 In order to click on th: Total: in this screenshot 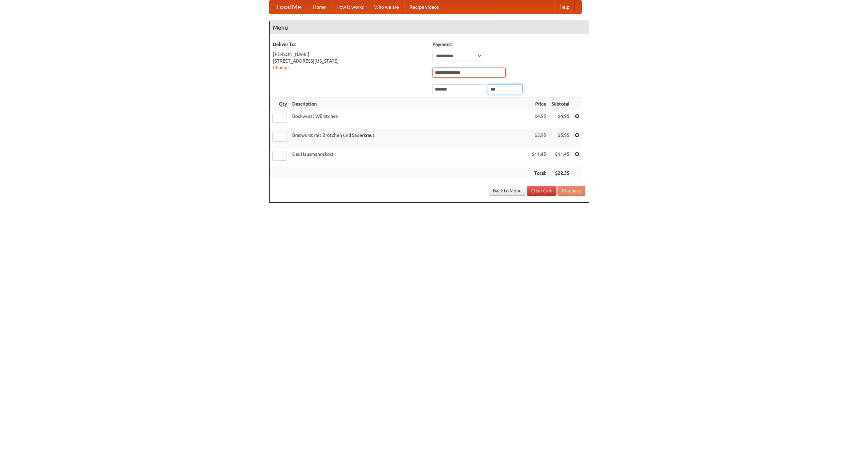, I will do `click(539, 173)`.